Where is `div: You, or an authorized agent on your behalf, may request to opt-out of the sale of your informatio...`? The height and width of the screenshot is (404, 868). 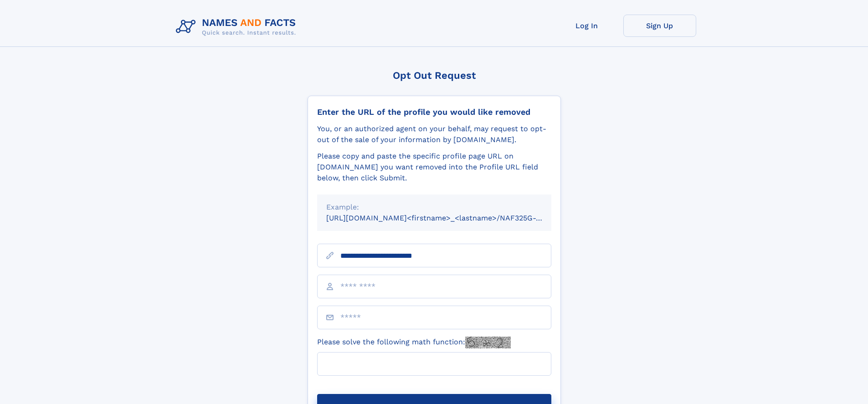 div: You, or an authorized agent on your behalf, may request to opt-out of the sale of your informatio... is located at coordinates (434, 134).